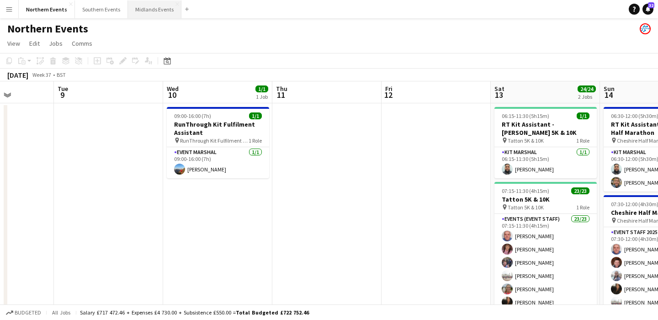  I want to click on span: Wed, so click(173, 89).